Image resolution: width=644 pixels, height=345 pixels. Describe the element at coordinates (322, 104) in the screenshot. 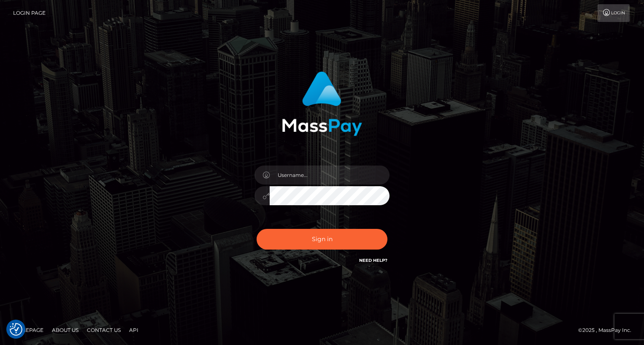

I see `img: MassPay Login` at that location.